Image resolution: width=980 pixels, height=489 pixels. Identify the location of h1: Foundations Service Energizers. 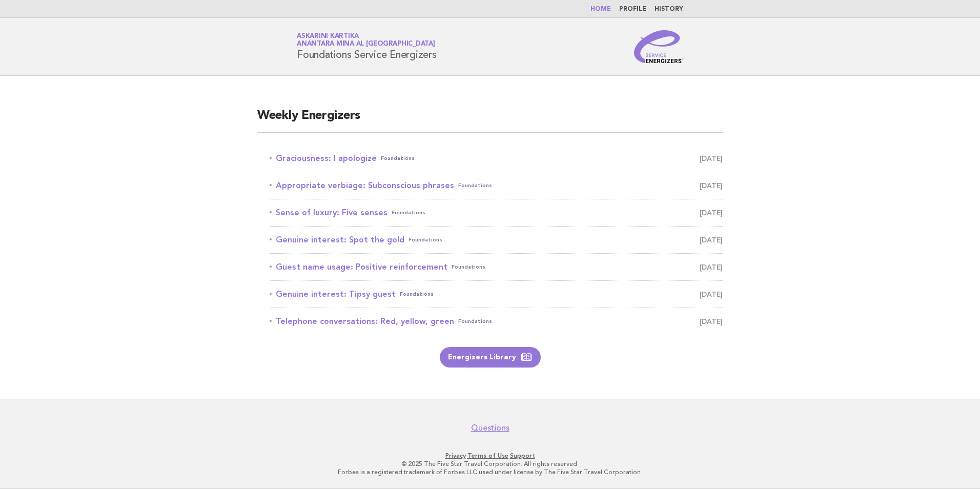
(366, 47).